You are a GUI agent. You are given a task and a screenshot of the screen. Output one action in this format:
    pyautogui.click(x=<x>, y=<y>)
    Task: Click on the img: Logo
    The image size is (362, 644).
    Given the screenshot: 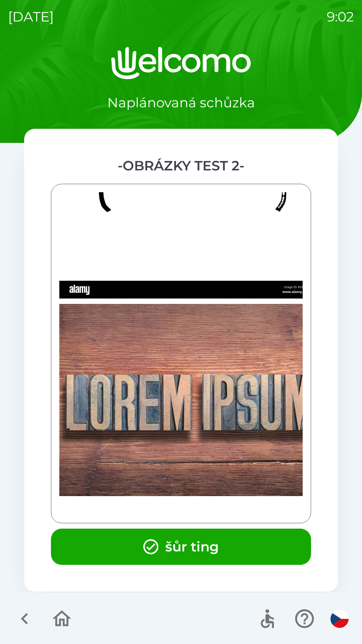 What is the action you would take?
    pyautogui.click(x=181, y=63)
    